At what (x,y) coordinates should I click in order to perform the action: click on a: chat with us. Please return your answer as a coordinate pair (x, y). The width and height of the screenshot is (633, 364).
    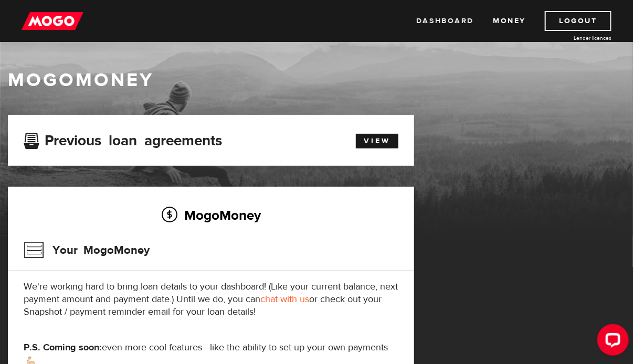
    Looking at the image, I should click on (284, 299).